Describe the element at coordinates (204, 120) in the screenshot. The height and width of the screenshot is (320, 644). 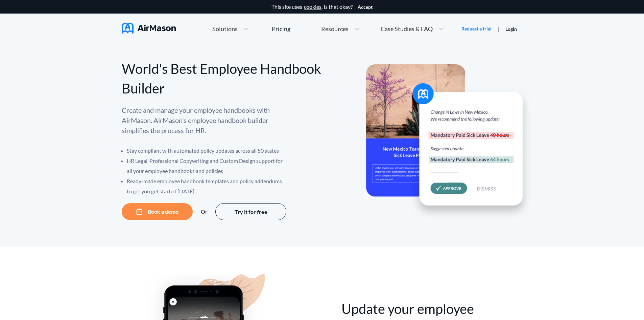
I see `p: Create and manage your employee handbooks with AirMason. AirMason’s employee handbook builder sim...` at that location.